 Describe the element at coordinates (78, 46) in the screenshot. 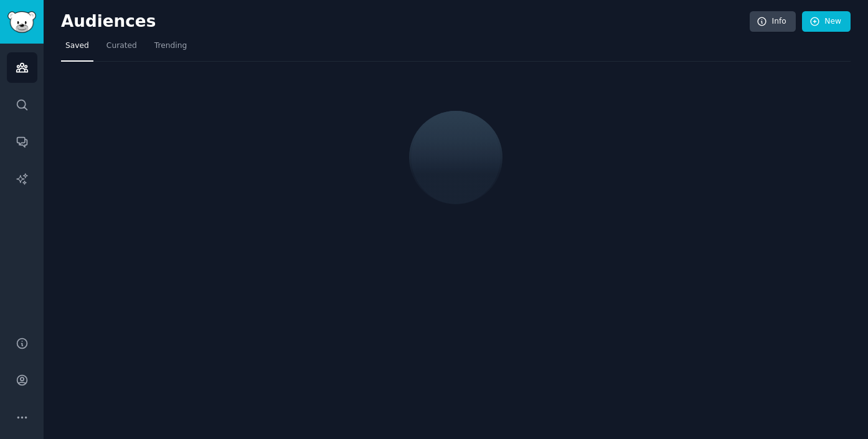

I see `span: Saved` at that location.